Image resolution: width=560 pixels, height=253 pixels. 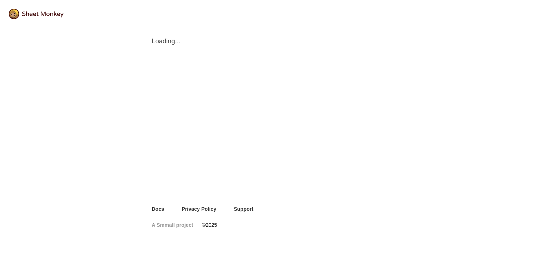 I want to click on a: Docs, so click(x=158, y=209).